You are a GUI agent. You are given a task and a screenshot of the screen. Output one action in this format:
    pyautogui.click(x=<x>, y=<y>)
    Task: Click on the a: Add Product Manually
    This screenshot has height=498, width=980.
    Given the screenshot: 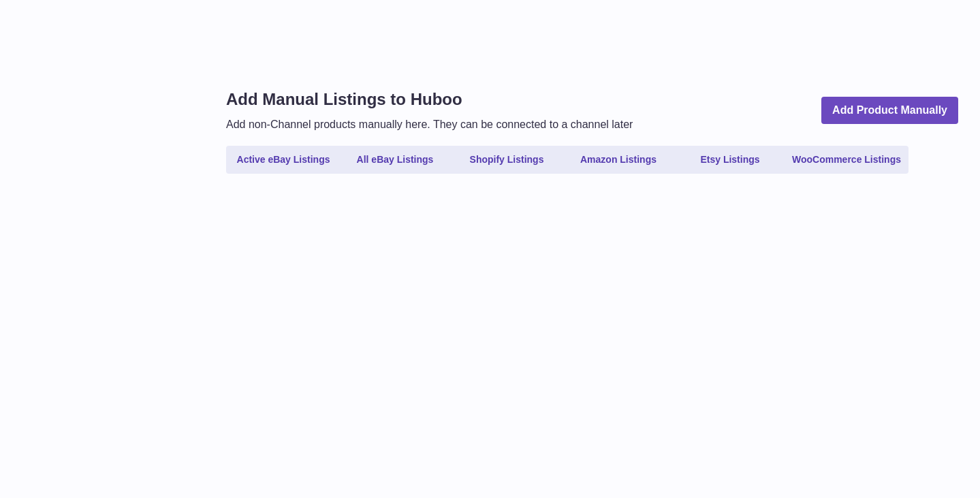 What is the action you would take?
    pyautogui.click(x=889, y=110)
    